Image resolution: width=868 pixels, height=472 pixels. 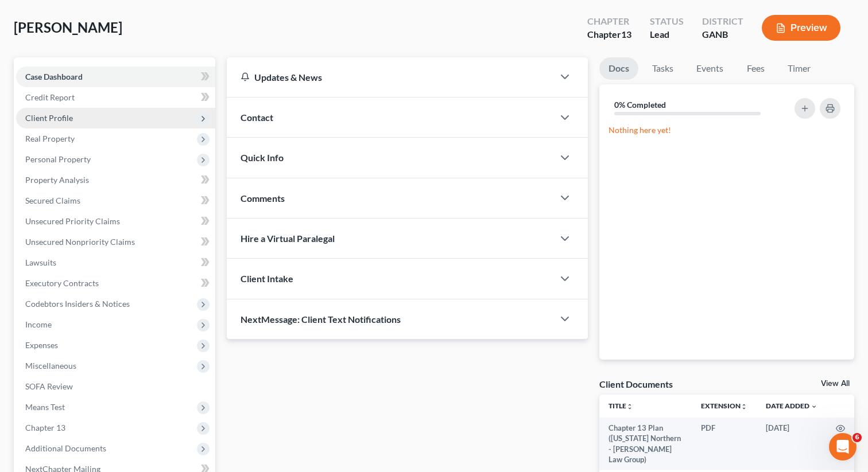 I want to click on a: Extensionunfold_more, so click(x=724, y=405).